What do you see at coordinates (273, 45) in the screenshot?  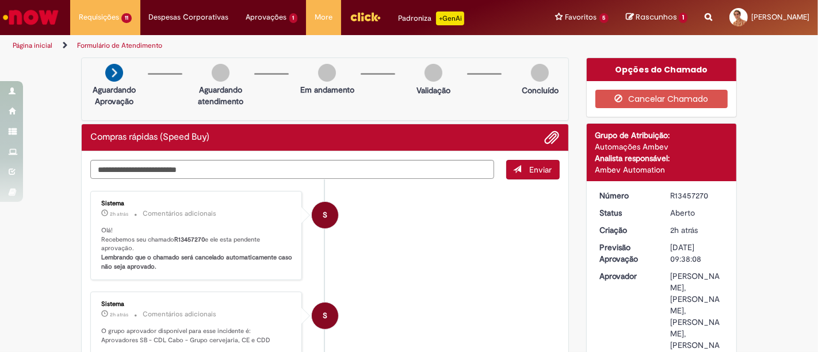 I see `ul: Trilhas de página` at bounding box center [273, 45].